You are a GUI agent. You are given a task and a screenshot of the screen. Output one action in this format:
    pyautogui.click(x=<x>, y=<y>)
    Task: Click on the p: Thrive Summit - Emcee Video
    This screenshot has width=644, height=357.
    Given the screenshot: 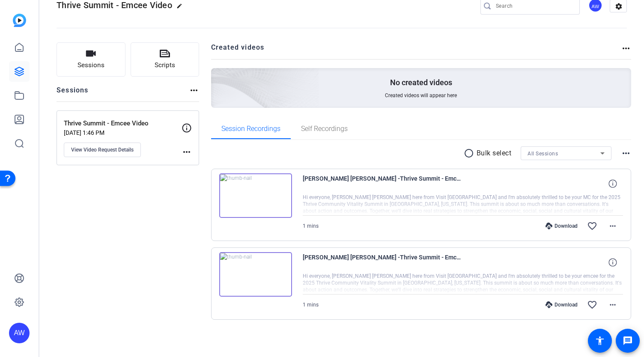 What is the action you would take?
    pyautogui.click(x=122, y=124)
    